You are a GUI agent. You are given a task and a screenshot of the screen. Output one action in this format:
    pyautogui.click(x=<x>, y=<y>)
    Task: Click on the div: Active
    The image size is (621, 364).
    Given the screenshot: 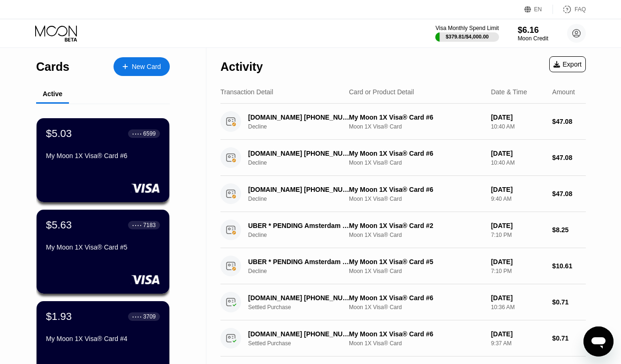 What is the action you would take?
    pyautogui.click(x=52, y=94)
    